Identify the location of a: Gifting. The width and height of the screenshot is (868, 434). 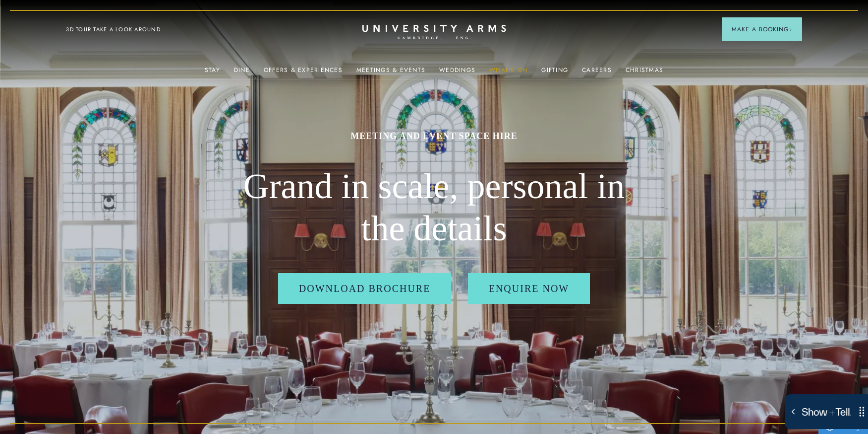
(555, 73).